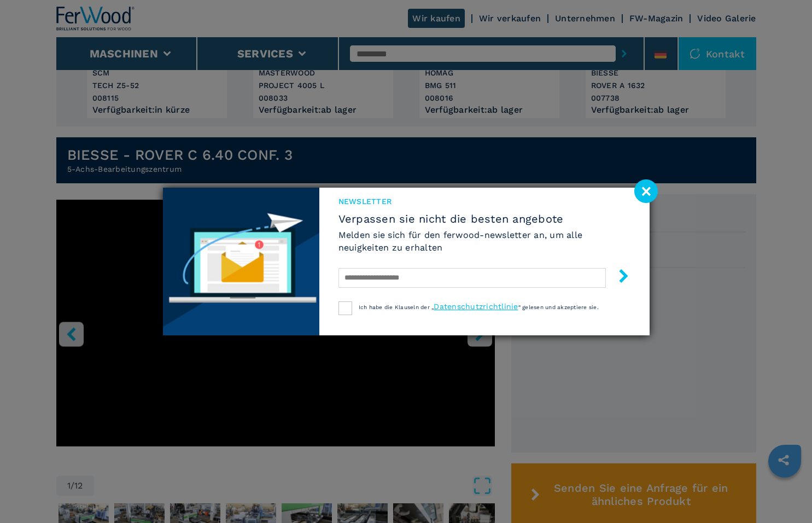 This screenshot has width=812, height=523. What do you see at coordinates (476, 306) in the screenshot?
I see `span: Datenschutzrichtlinie` at bounding box center [476, 306].